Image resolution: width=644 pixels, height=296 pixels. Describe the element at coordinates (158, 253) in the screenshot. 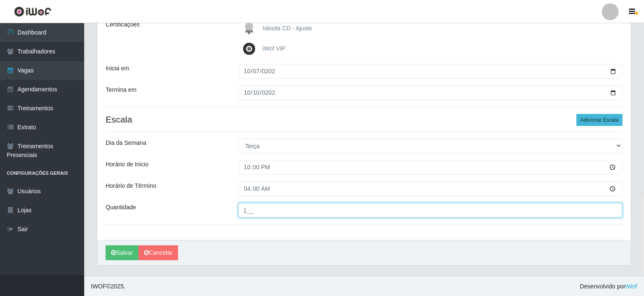

I see `a: Cancelar` at that location.